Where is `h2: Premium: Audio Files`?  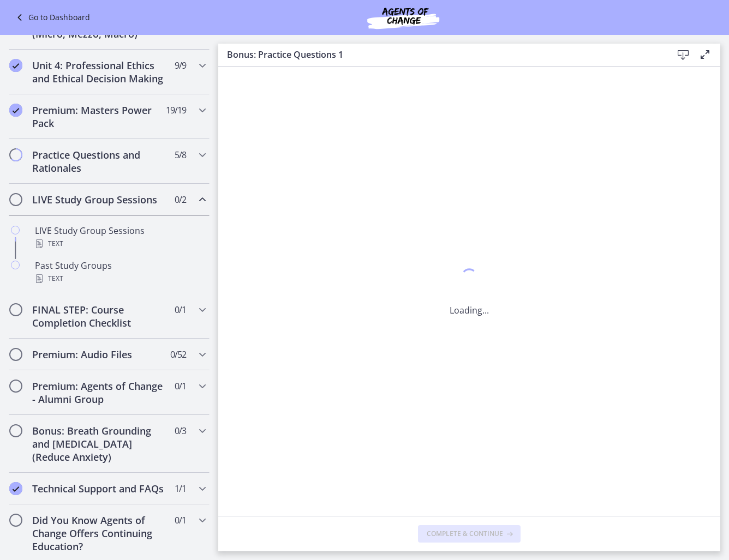 h2: Premium: Audio Files is located at coordinates (99, 354).